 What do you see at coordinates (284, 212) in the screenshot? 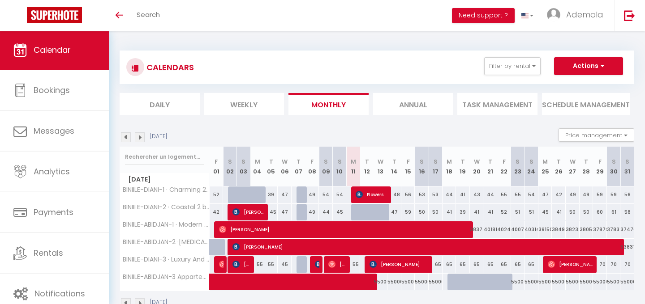
I see `div: 47` at bounding box center [284, 212].